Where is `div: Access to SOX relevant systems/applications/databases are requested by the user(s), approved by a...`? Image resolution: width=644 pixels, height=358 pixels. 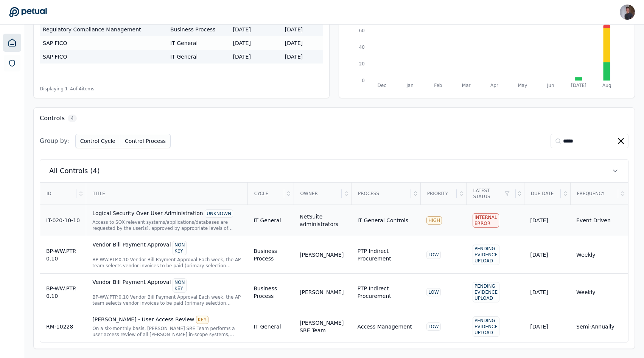
div: Access to SOX relevant systems/applications/databases are requested by the user(s), approved by a... is located at coordinates (166, 226).